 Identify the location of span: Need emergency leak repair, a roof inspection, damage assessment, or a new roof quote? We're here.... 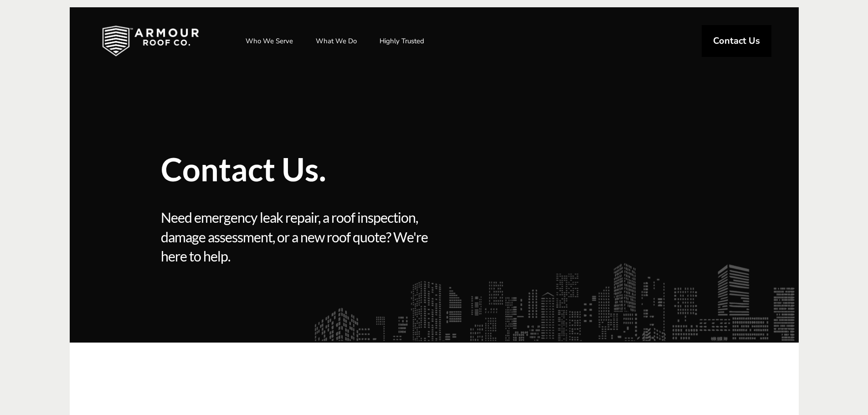
(296, 237).